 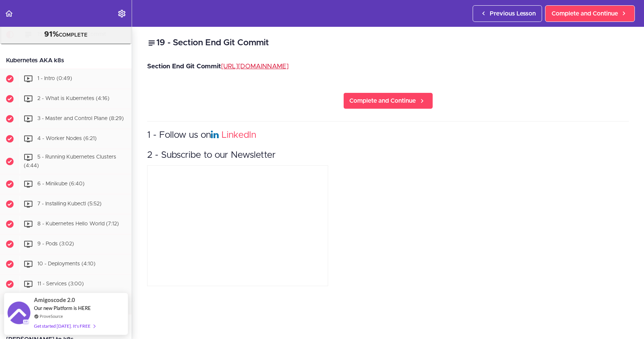 What do you see at coordinates (61, 184) in the screenshot?
I see `span: 6 - Minikube (6:40)` at bounding box center [61, 184].